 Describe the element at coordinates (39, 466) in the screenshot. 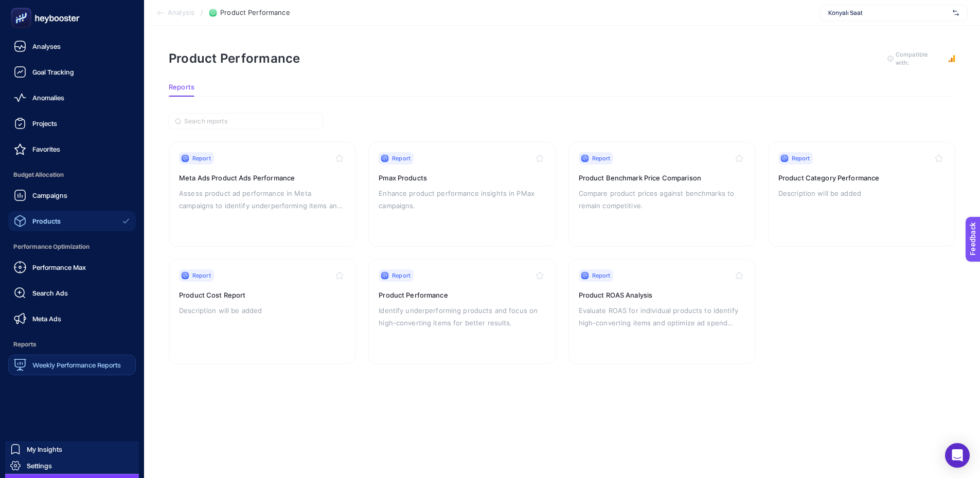

I see `span: Settings` at that location.